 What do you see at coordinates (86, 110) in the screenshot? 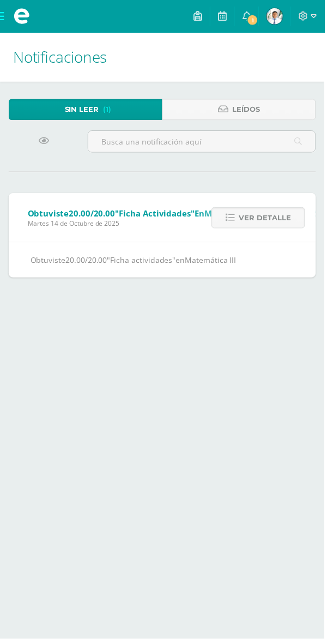
I see `a: Sin leer(1)` at bounding box center [86, 110].